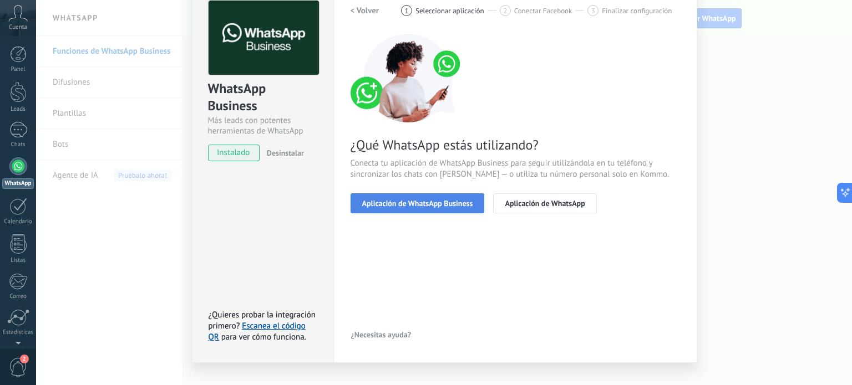 The width and height of the screenshot is (852, 385). What do you see at coordinates (593, 11) in the screenshot?
I see `span: 3` at bounding box center [593, 11].